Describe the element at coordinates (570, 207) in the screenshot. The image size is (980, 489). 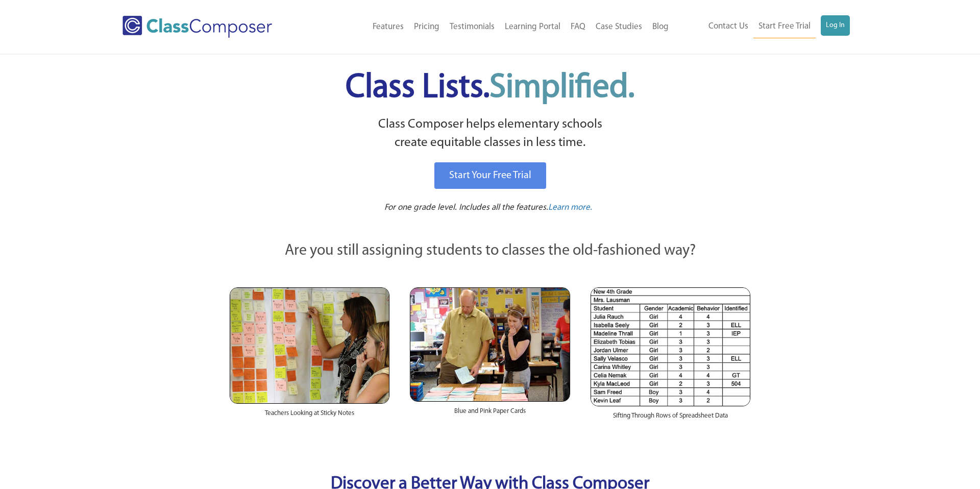
I see `span: Learn more.` at that location.